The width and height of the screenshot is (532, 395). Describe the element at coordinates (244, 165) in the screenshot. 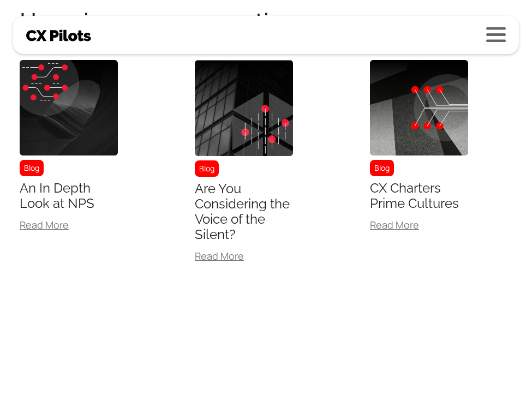

I see `a: BlogAre You Considering the Voice of the Silent?Read More` at that location.